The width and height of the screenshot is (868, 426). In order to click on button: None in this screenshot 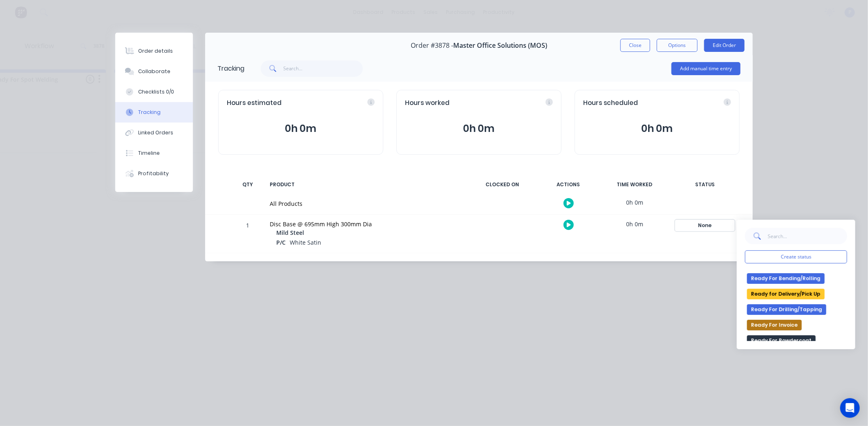, I will do `click(705, 226)`.